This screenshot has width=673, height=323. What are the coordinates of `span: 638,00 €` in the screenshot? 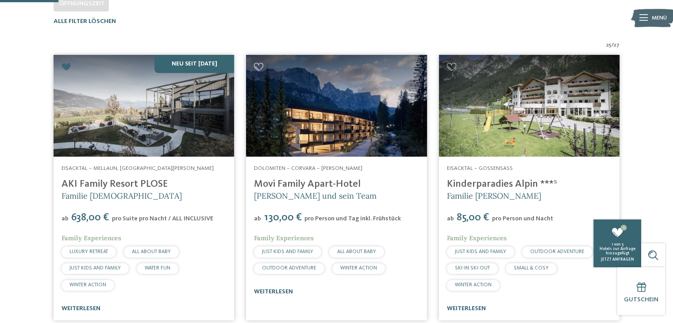 It's located at (90, 218).